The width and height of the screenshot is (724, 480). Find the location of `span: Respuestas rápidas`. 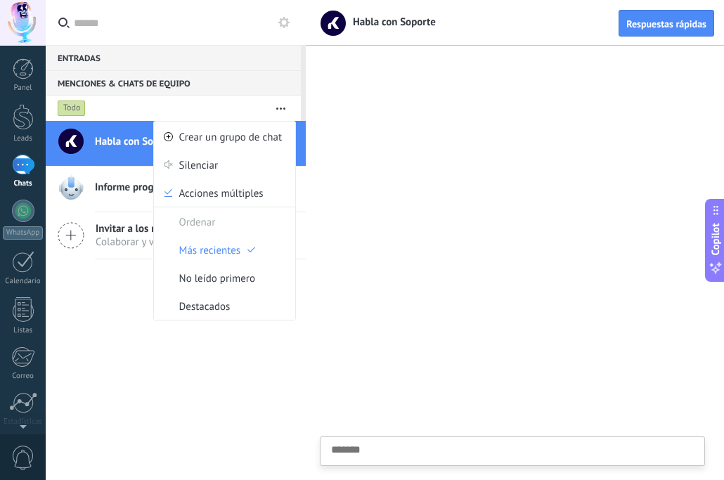

span: Respuestas rápidas is located at coordinates (666, 24).